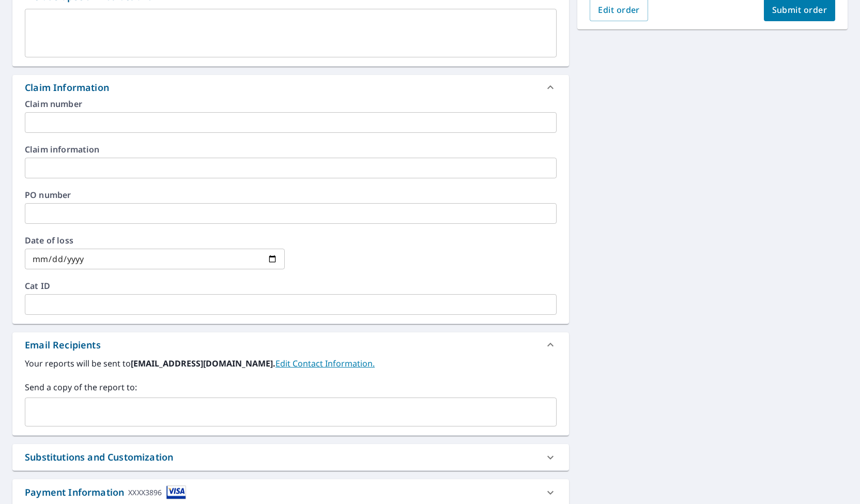 This screenshot has width=860, height=504. I want to click on div: Payment Information, so click(106, 491).